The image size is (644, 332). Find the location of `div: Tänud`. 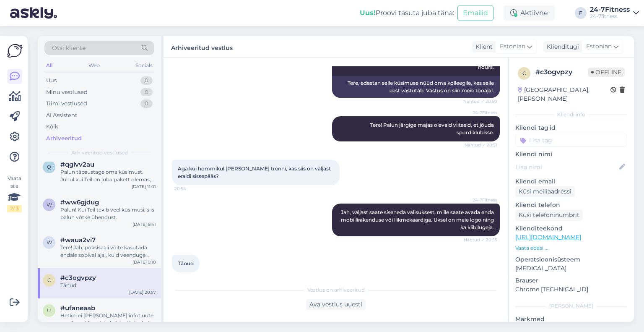

div: Tänud is located at coordinates (108, 286).